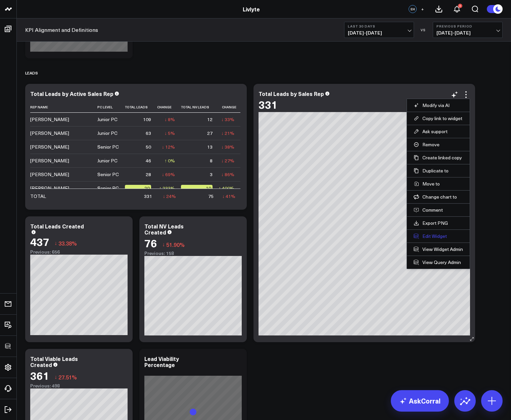  What do you see at coordinates (169, 133) in the screenshot?
I see `div: ↓ 5%` at bounding box center [169, 133].